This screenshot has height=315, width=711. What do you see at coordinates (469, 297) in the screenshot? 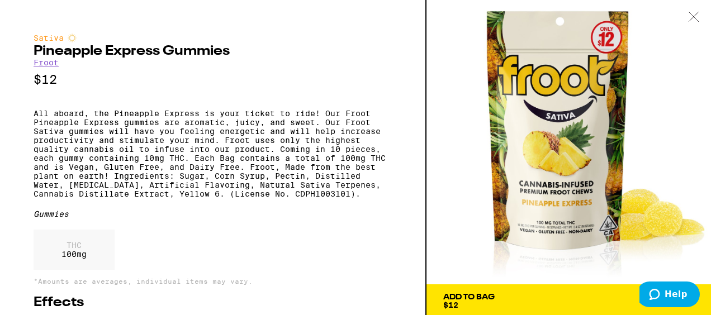
I see `div: Add To Bag` at bounding box center [469, 297].